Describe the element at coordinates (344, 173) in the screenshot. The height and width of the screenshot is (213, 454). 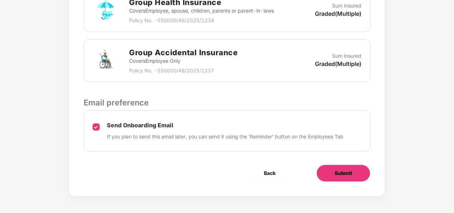
I see `span: Submit` at that location.